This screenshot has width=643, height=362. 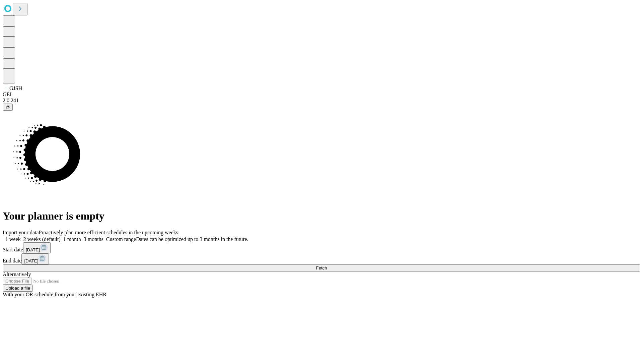 What do you see at coordinates (322, 94) in the screenshot?
I see `div: GEI` at bounding box center [322, 94].